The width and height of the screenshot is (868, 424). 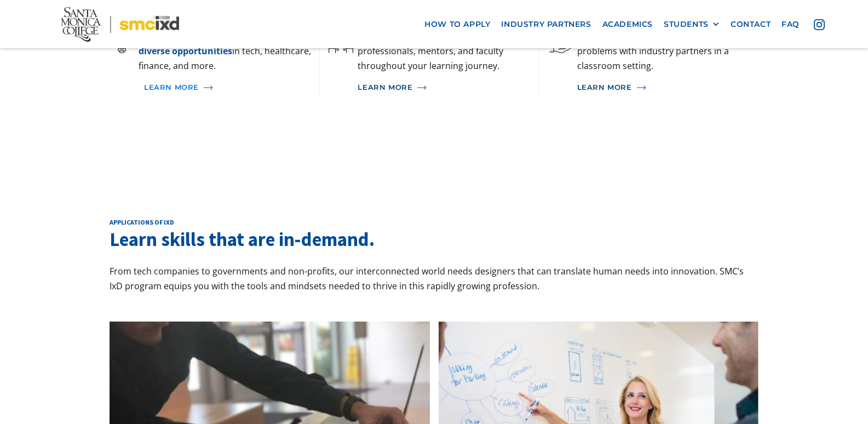 What do you see at coordinates (434, 222) in the screenshot?
I see `h2: Applications of ixd` at bounding box center [434, 222].